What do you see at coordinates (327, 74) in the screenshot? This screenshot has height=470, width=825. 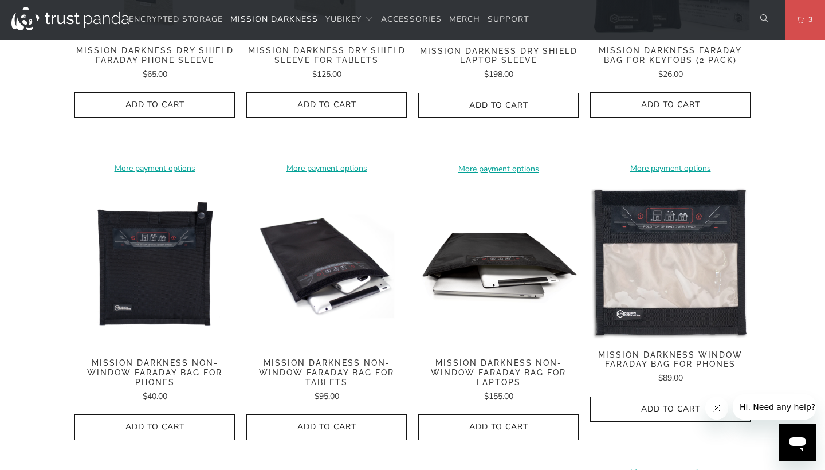 I see `span: $125.00` at bounding box center [327, 74].